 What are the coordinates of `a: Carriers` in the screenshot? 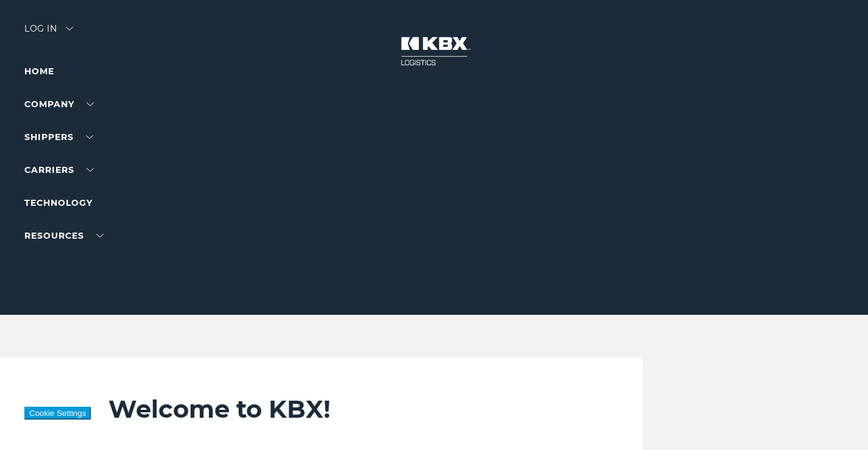 It's located at (59, 170).